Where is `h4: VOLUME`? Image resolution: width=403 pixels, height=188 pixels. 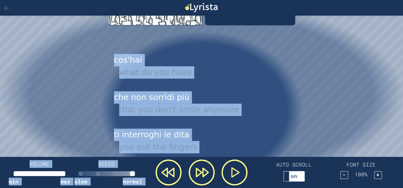
h4: VOLUME is located at coordinates (39, 164).